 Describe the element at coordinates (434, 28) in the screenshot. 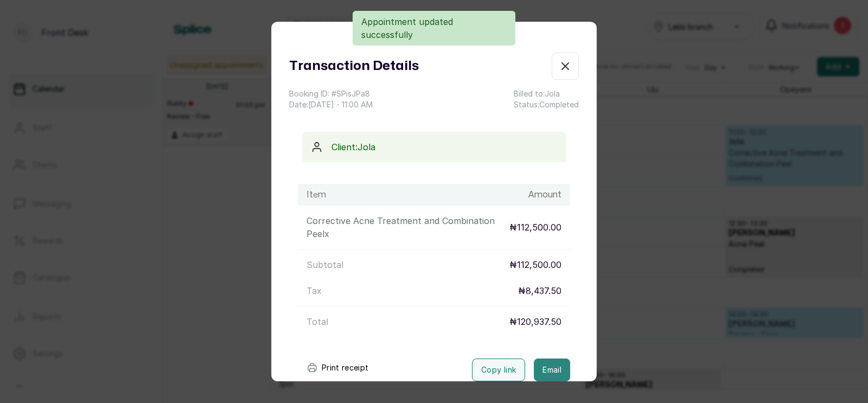

I see `p: Appointment updated successfully` at that location.